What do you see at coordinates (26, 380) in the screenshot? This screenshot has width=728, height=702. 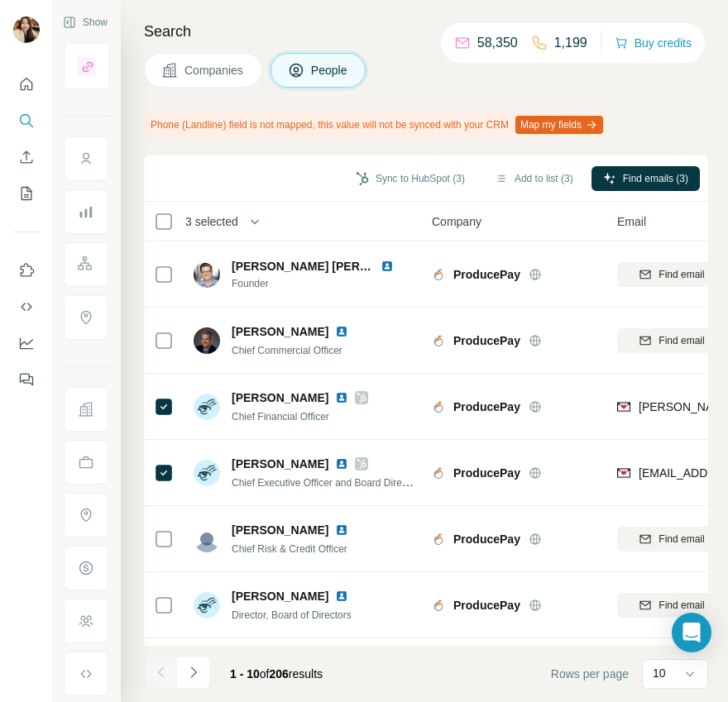 I see `button: Feedback` at bounding box center [26, 380].